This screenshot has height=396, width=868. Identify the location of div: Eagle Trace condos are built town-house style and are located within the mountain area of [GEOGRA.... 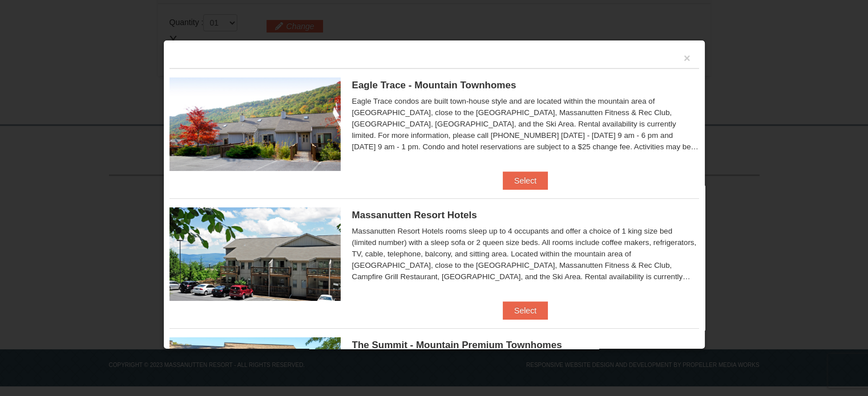
(525, 124).